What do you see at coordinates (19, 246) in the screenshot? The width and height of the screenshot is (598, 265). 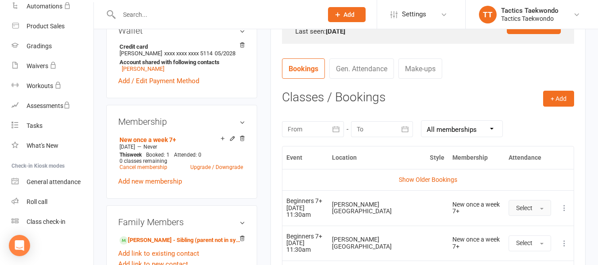 I see `div: Open Intercom Messenger` at bounding box center [19, 246].